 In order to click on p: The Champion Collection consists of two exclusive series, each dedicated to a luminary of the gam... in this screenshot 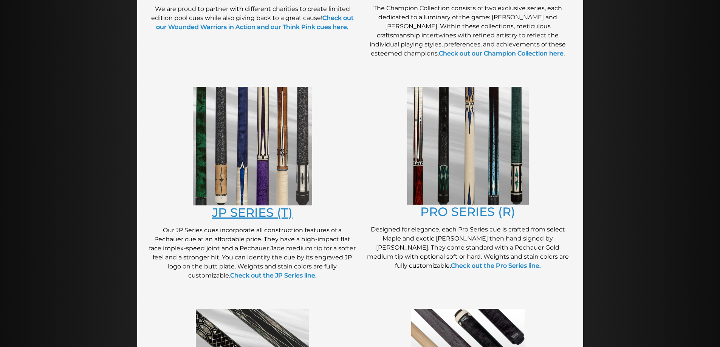, I will do `click(468, 31)`.